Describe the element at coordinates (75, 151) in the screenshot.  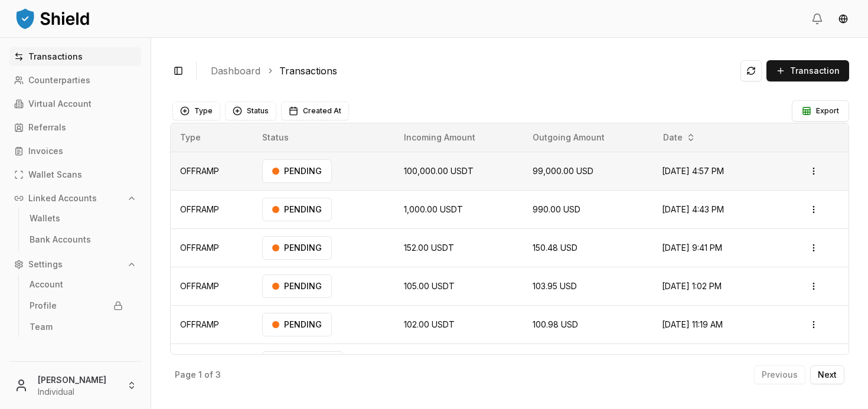
I see `a: Invoices` at that location.